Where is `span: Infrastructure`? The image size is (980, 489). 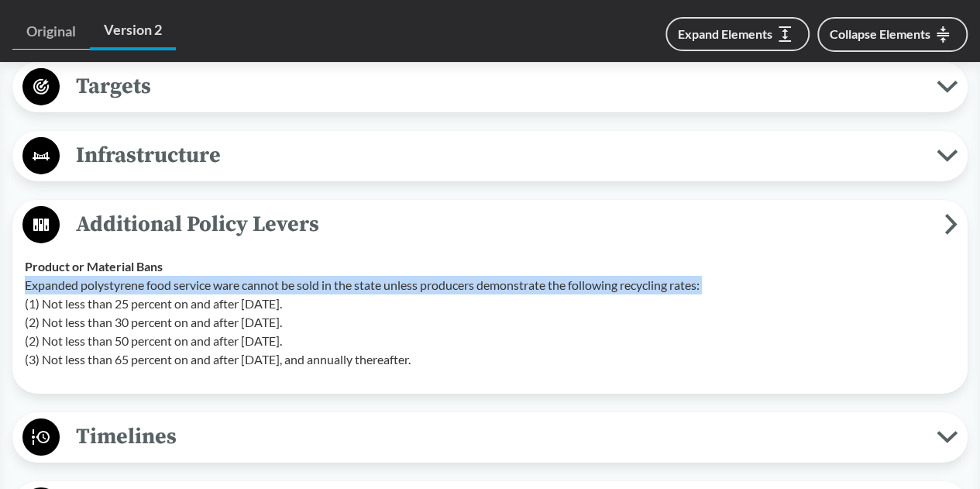
span: Infrastructure is located at coordinates (498, 155).